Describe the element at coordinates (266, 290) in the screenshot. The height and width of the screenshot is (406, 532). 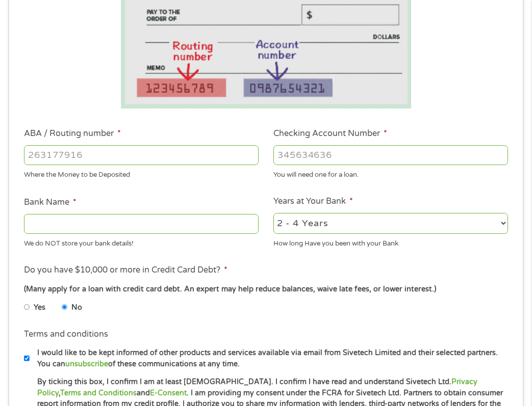
I see `div: (Many apply for a loan with credit card debt. An expert may help reduce balances, waive late fees...` at that location.